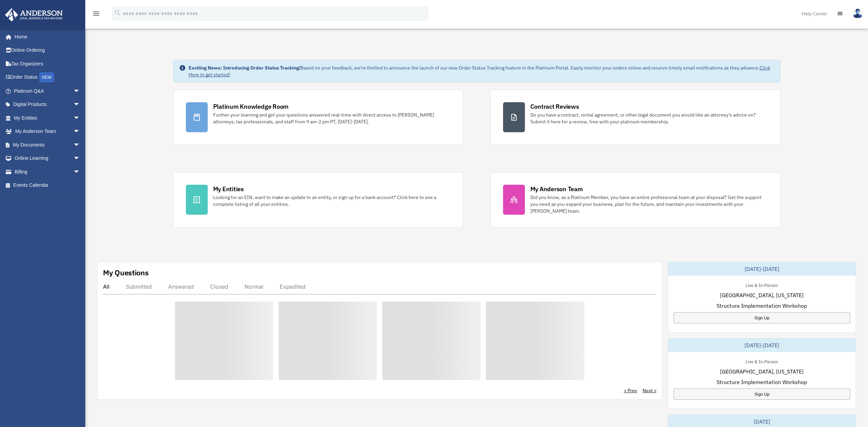  What do you see at coordinates (47, 77) in the screenshot?
I see `div: NEW` at bounding box center [47, 77].